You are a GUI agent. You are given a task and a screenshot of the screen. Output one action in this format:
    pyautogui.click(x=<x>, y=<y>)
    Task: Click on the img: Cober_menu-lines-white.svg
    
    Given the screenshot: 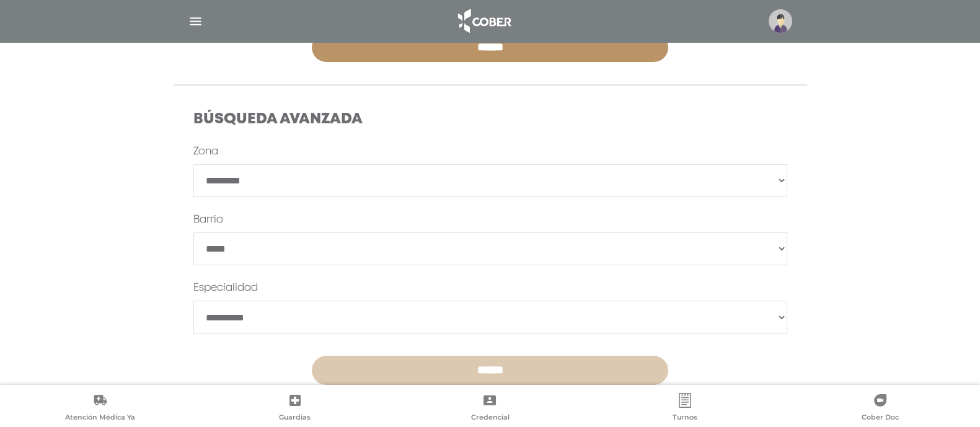 What is the action you would take?
    pyautogui.click(x=195, y=21)
    